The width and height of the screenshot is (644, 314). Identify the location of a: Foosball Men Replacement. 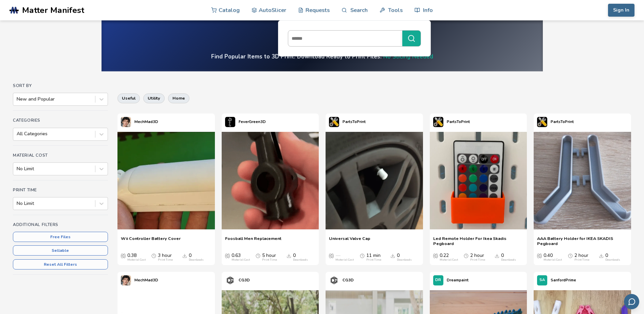
(253, 241).